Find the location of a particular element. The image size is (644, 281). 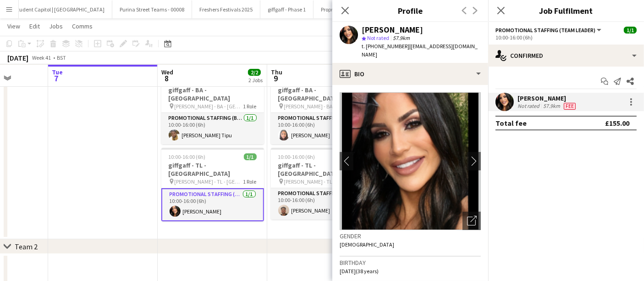

span: 9 is located at coordinates (276, 78).